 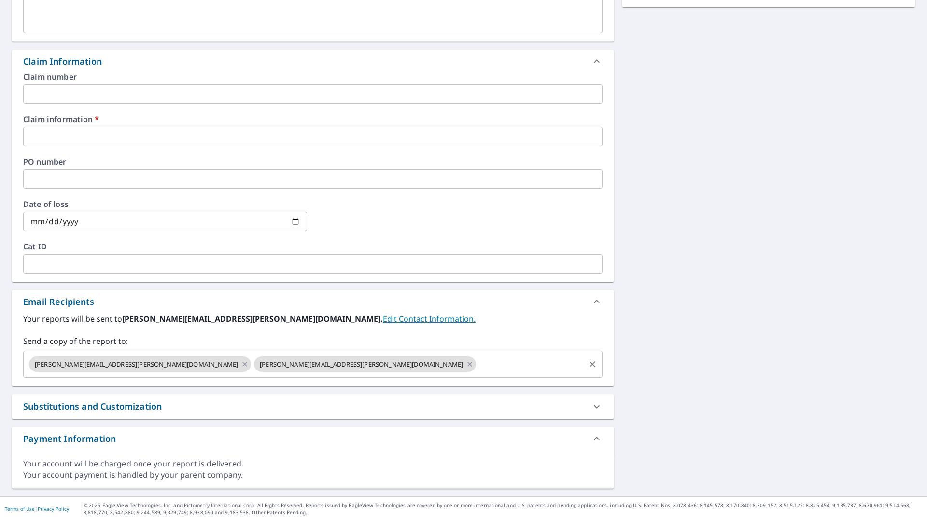 What do you see at coordinates (313, 475) in the screenshot?
I see `div: Your account payment is handled by your parent company.` at bounding box center [313, 475].